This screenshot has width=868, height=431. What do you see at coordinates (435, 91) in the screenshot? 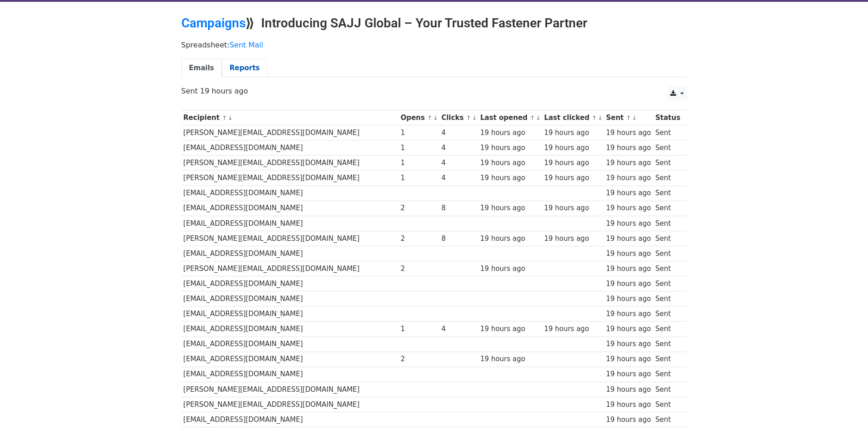
I see `p: Sent 19 hours ago` at bounding box center [435, 91].